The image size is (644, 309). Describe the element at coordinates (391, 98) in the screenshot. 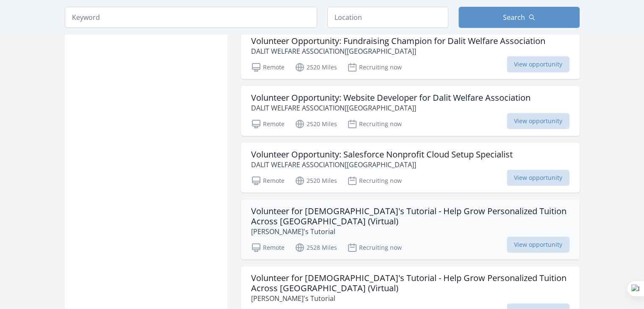

I see `h3: Volunteer Opportunity: Website Developer for Dalit Welfare Association` at that location.